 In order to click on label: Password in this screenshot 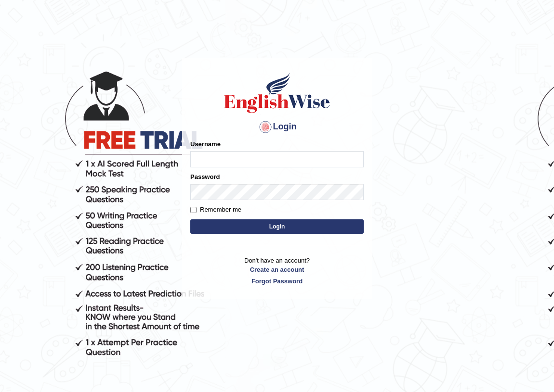, I will do `click(205, 177)`.